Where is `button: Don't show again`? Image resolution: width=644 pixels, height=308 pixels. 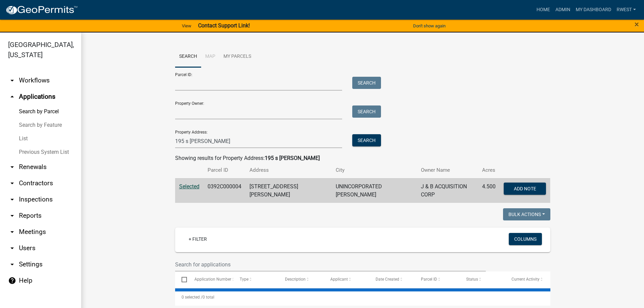 button: Don't show again is located at coordinates (429, 26).